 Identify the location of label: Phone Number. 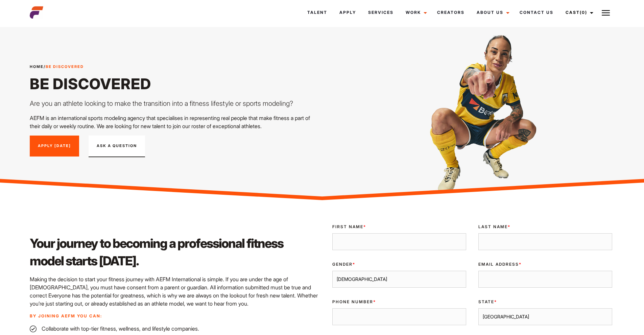
(399, 302).